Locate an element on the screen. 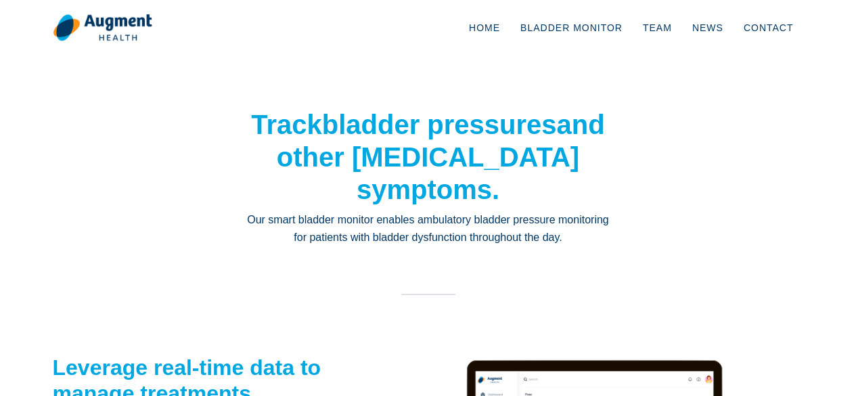 This screenshot has width=856, height=396. a: News is located at coordinates (708, 28).